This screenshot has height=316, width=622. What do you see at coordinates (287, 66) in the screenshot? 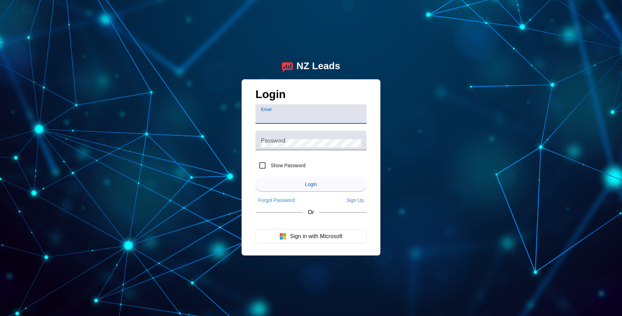
I see `img: logo` at bounding box center [287, 66].